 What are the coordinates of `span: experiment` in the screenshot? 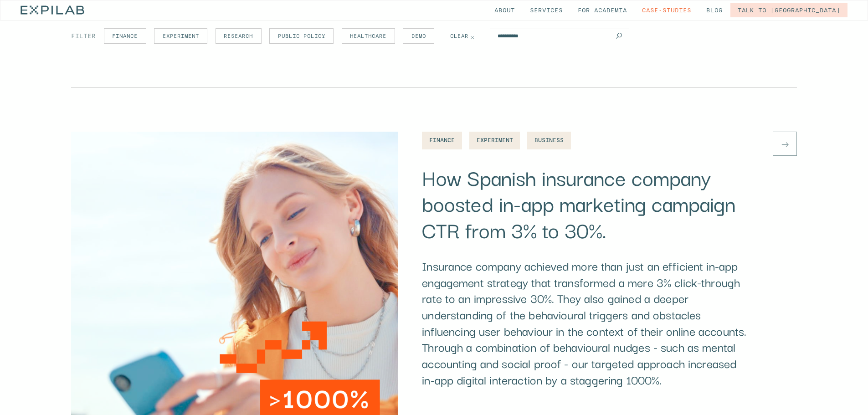 It's located at (181, 36).